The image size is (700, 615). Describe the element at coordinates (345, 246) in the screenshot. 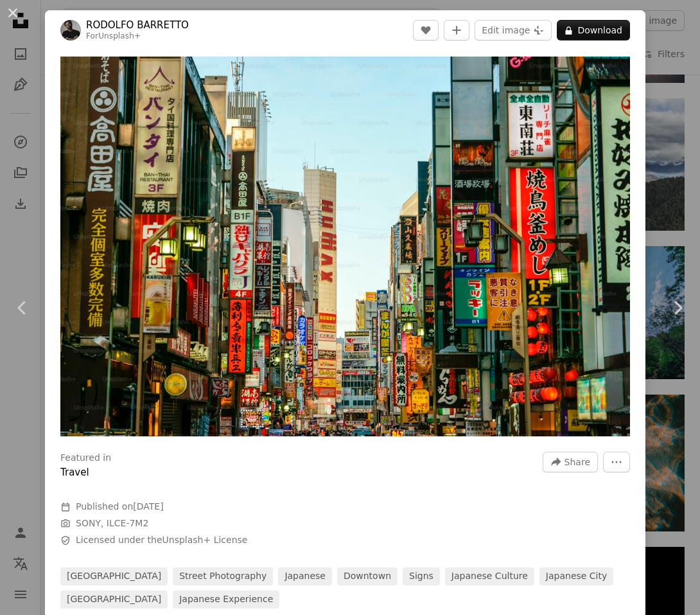

I see `img: A city street filled with lots of tall buildings` at that location.